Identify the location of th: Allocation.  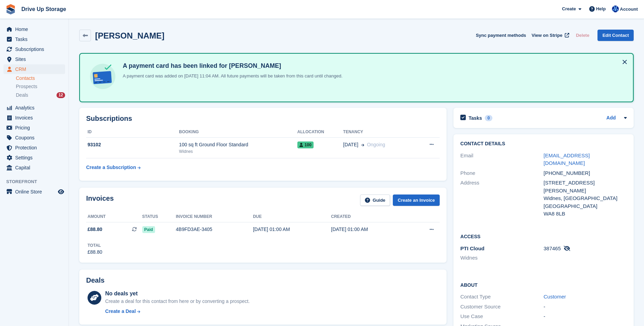
(321, 132).